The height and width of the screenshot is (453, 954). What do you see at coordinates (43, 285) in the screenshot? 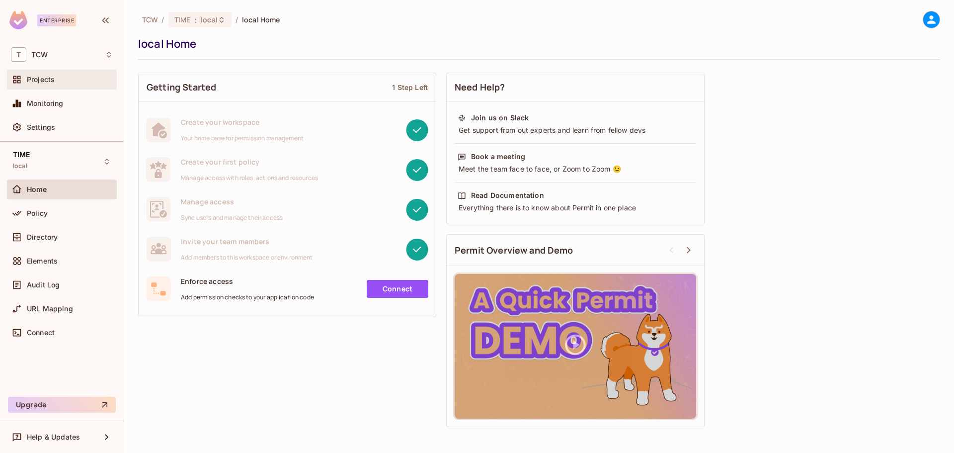
I see `span: Audit Log` at bounding box center [43, 285].